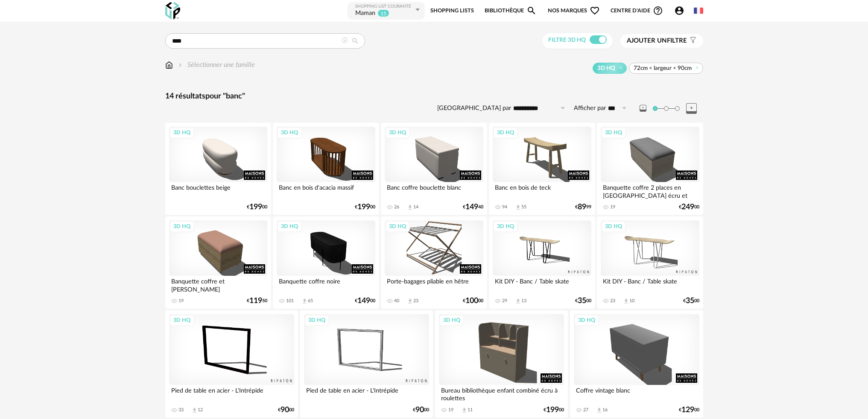 This screenshot has width=868, height=419. What do you see at coordinates (311, 301) in the screenshot?
I see `div: 65` at bounding box center [311, 301].